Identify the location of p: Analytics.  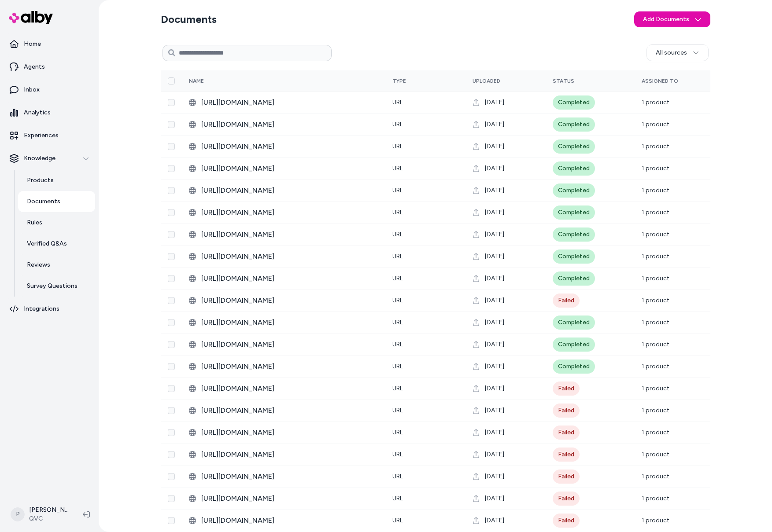
(37, 113).